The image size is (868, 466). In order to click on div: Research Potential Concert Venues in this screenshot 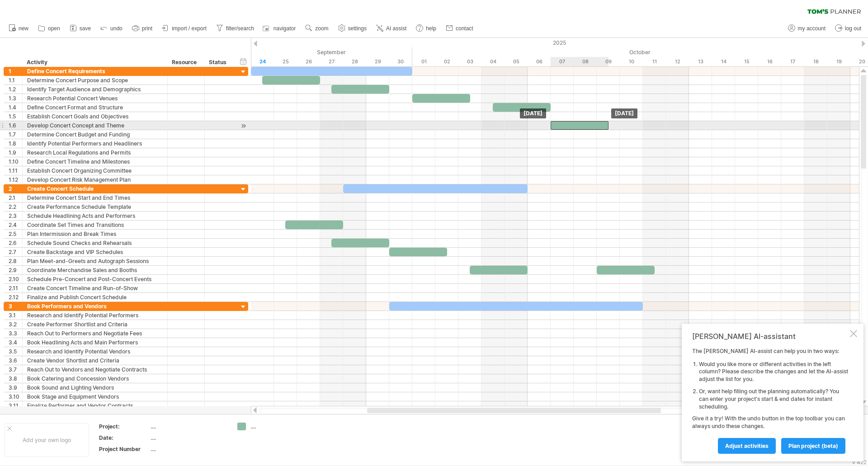, I will do `click(95, 98)`.